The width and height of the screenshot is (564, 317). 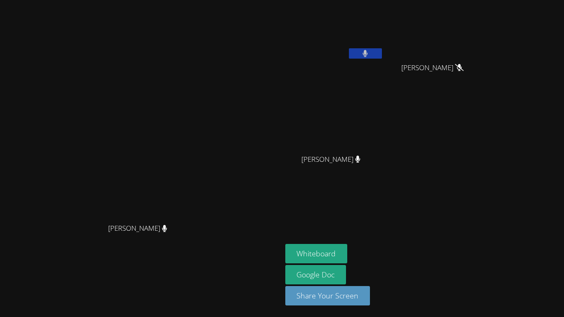 What do you see at coordinates (328, 295) in the screenshot?
I see `button: Share Your Screen` at bounding box center [328, 295].